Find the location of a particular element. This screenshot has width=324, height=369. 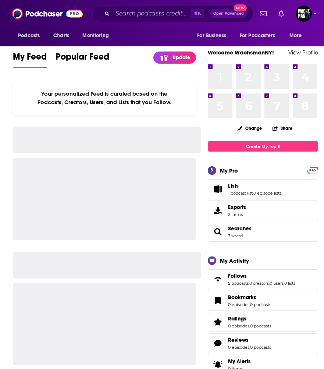

a: Podchaser - Follow, Share and Rate Podcasts is located at coordinates (47, 14).